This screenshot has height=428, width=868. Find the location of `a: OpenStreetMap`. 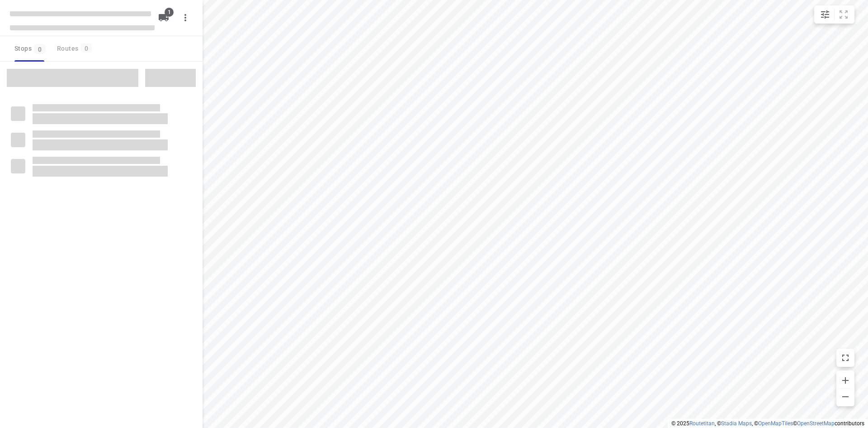

a: OpenStreetMap is located at coordinates (816, 423).